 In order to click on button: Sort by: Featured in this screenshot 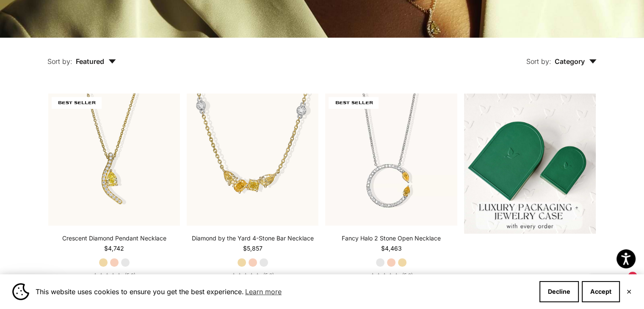, I will do `click(81, 56)`.